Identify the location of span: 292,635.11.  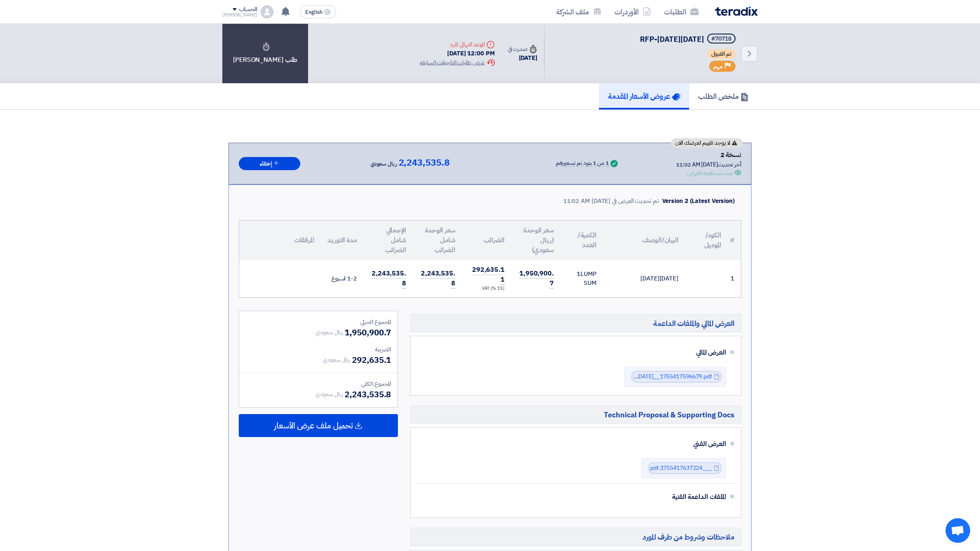
(488, 275).